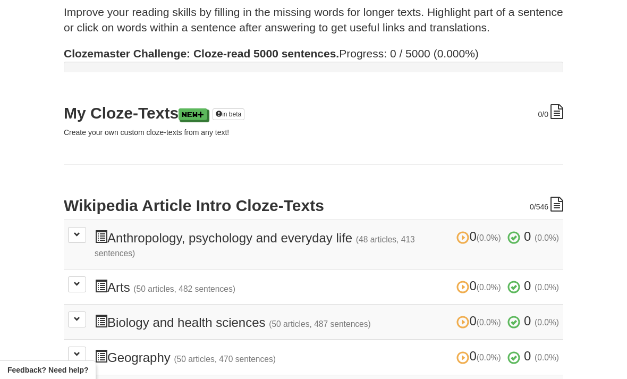 This screenshot has width=627, height=379. I want to click on h3: Biology and health sciences, so click(327, 322).